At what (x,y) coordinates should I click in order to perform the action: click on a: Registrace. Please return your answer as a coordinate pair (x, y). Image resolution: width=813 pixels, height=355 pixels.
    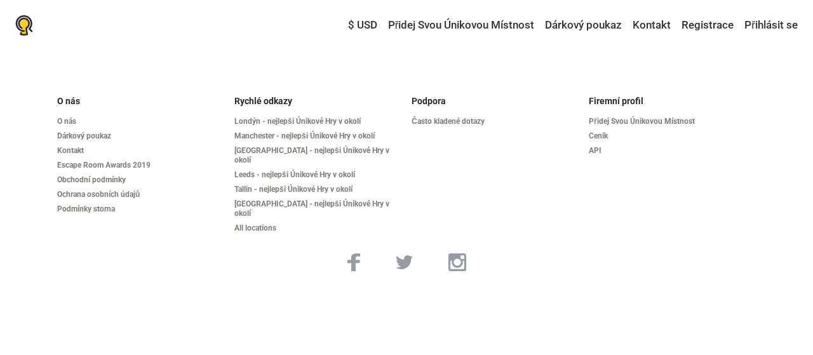
    Looking at the image, I should click on (707, 25).